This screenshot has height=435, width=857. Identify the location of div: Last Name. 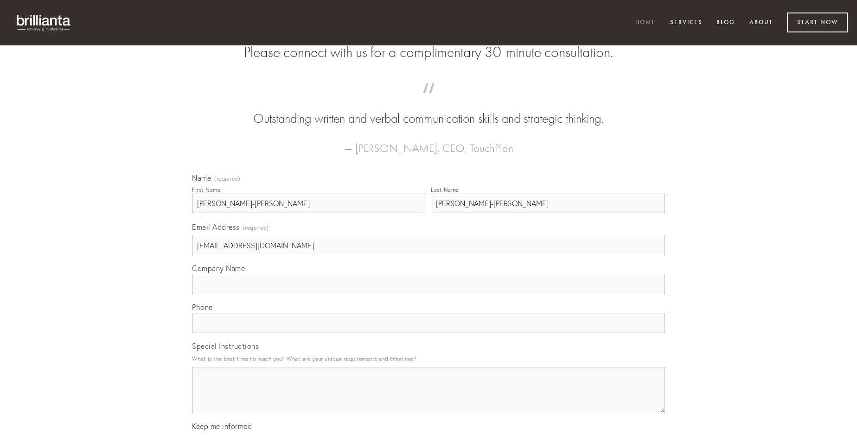
(445, 190).